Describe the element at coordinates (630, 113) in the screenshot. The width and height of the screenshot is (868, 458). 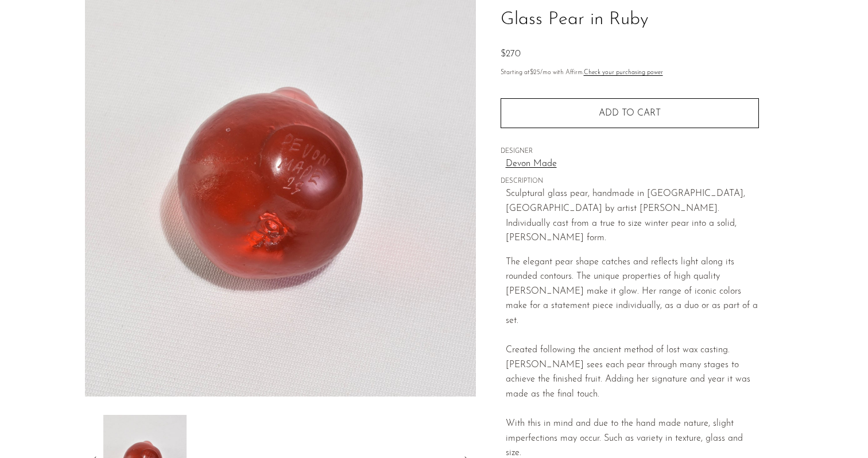
I see `button: Add to cart` at that location.